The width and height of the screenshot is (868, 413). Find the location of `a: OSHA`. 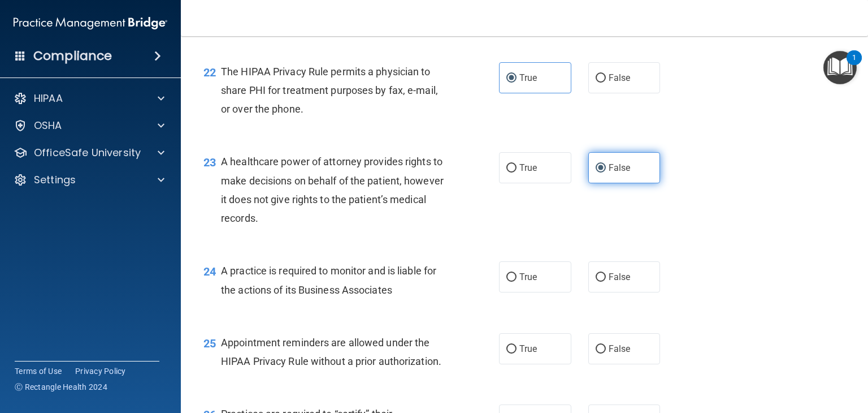

a: OSHA is located at coordinates (88, 125).